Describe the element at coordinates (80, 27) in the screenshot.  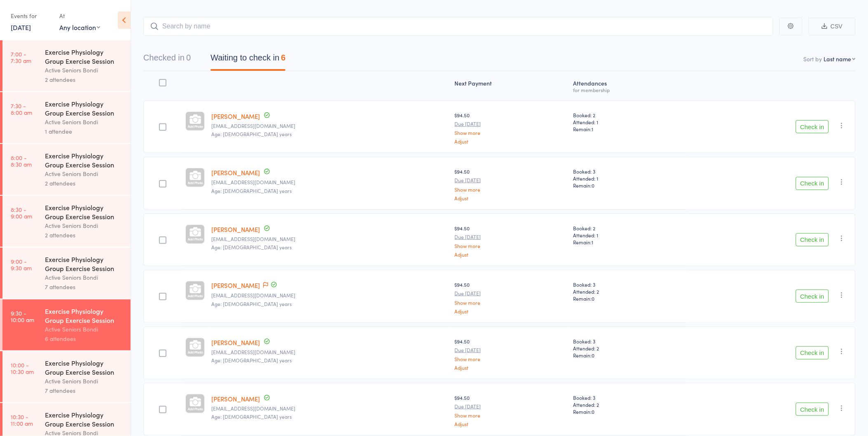
I see `div: Any location` at that location.